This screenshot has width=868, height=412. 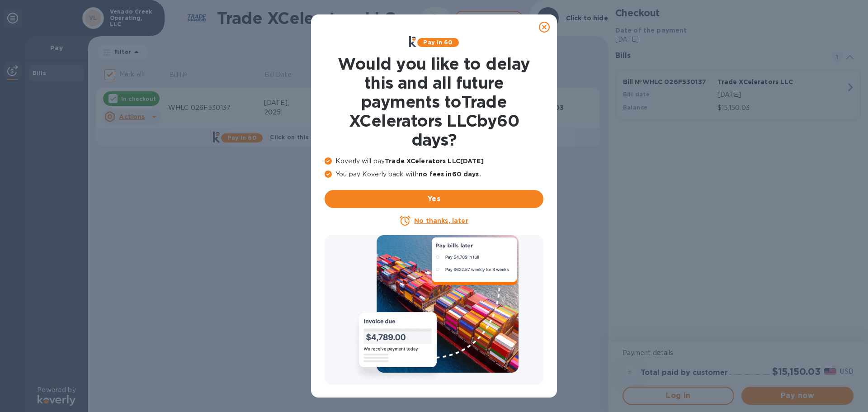 What do you see at coordinates (434, 102) in the screenshot?
I see `h1: Would you like to delay this and all future payments to Trade XCelerators LLC by 60 days ?` at bounding box center [434, 102].